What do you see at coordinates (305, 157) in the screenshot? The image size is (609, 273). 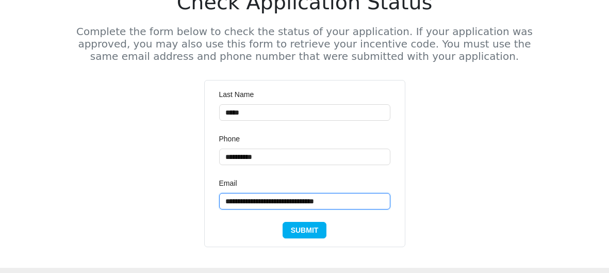 I see `input: Phone` at bounding box center [305, 157].